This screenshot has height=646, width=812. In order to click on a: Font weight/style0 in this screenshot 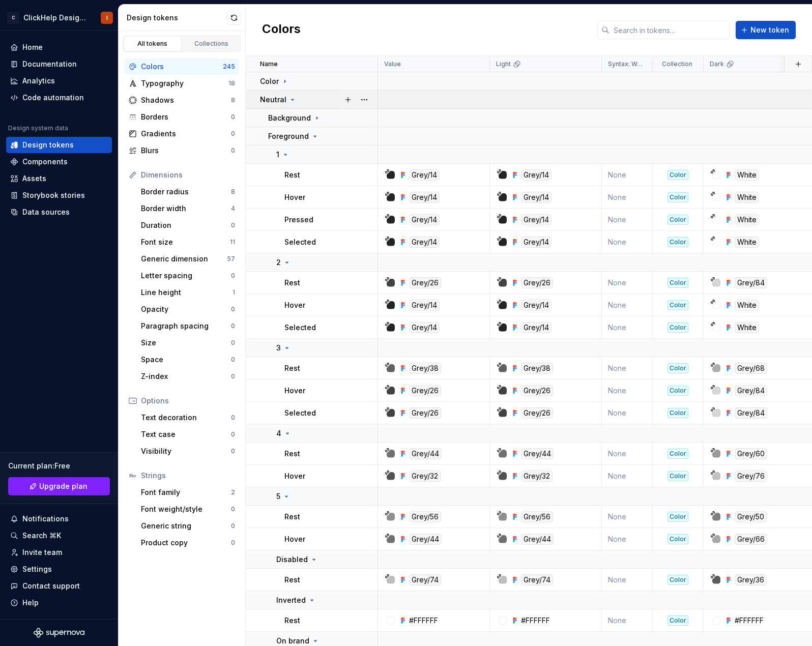, I will do `click(188, 509)`.